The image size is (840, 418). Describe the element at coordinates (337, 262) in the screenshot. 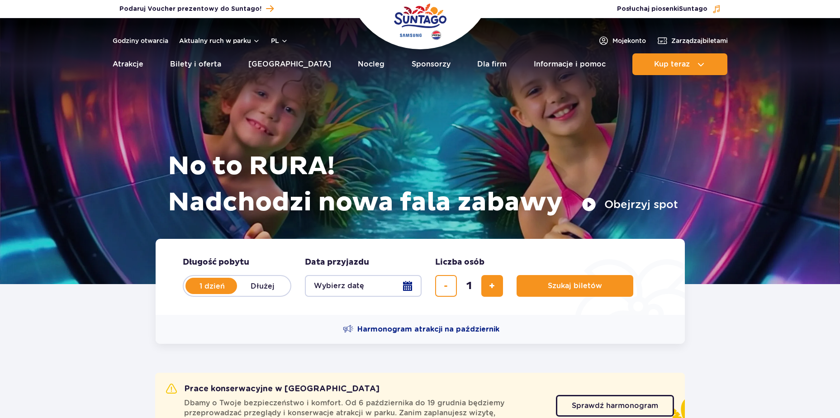

I see `span: Data przyjazdu` at that location.